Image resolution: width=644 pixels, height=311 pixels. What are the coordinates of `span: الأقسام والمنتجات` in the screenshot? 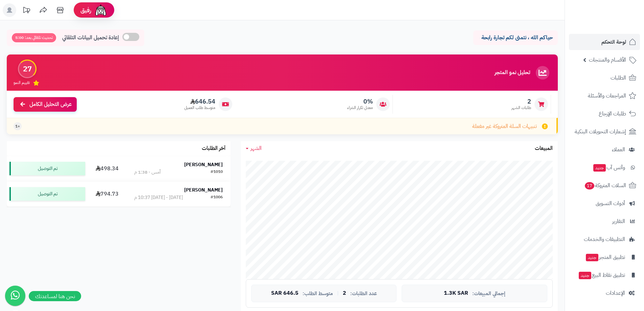 It's located at (608, 60).